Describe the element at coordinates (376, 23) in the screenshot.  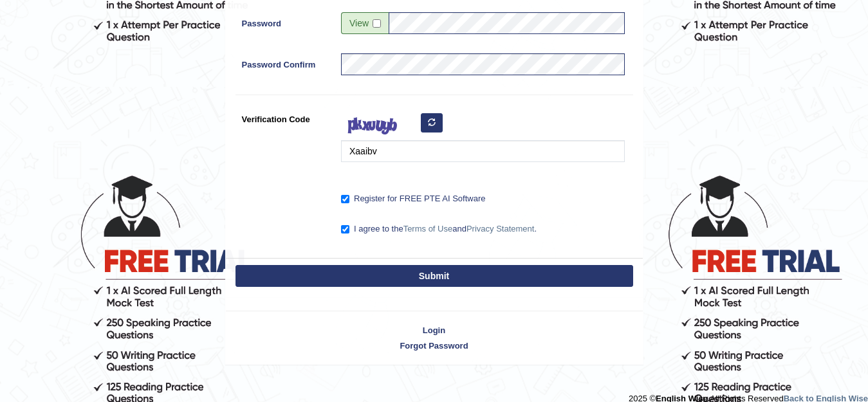
I see `input: Show/Hide Password` at that location.